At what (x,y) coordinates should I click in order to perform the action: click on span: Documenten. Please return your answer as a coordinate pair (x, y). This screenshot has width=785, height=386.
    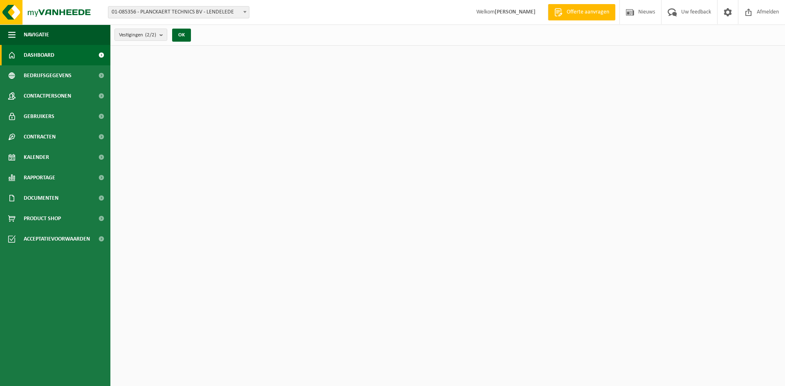
    Looking at the image, I should click on (41, 198).